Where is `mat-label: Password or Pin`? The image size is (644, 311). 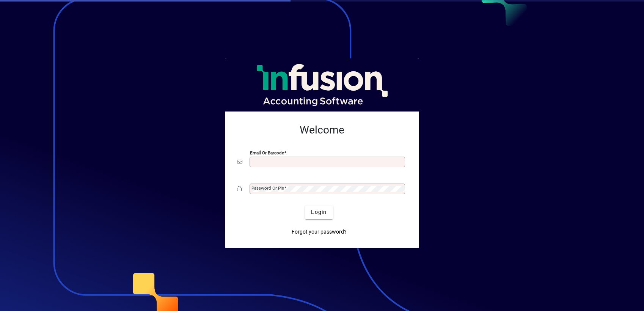
mat-label: Password or Pin is located at coordinates (268, 188).